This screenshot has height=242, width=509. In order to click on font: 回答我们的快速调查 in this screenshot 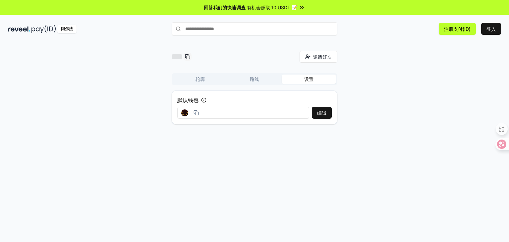, I will do `click(225, 7)`.